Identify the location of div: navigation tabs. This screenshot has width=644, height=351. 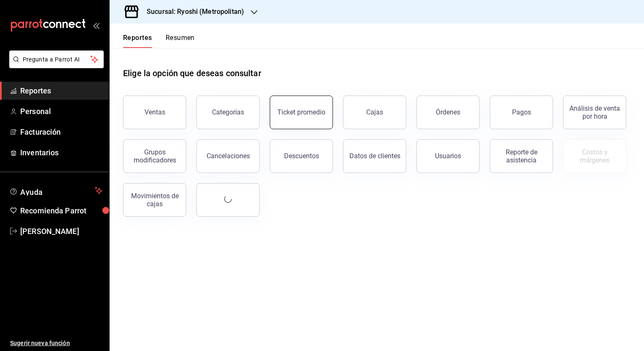
(159, 41).